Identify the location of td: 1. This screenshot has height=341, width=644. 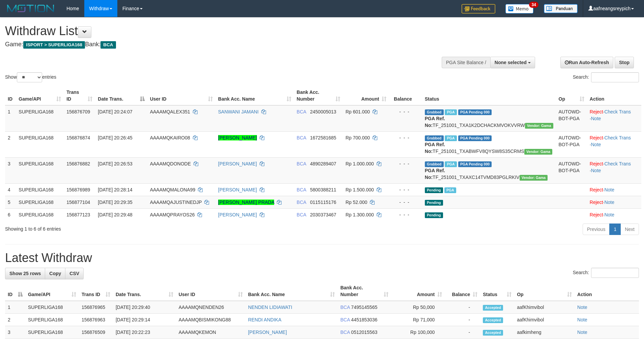
(15, 307).